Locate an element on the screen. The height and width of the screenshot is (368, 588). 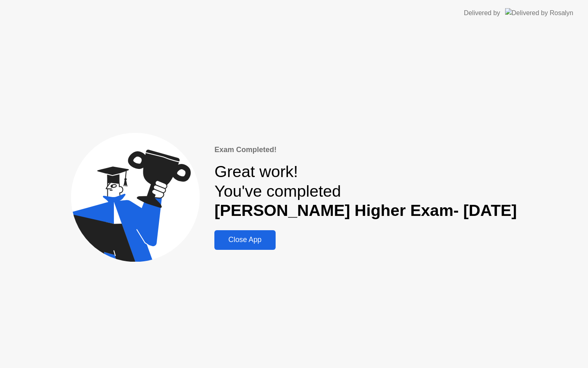
div: Exam Completed! is located at coordinates (365, 150).